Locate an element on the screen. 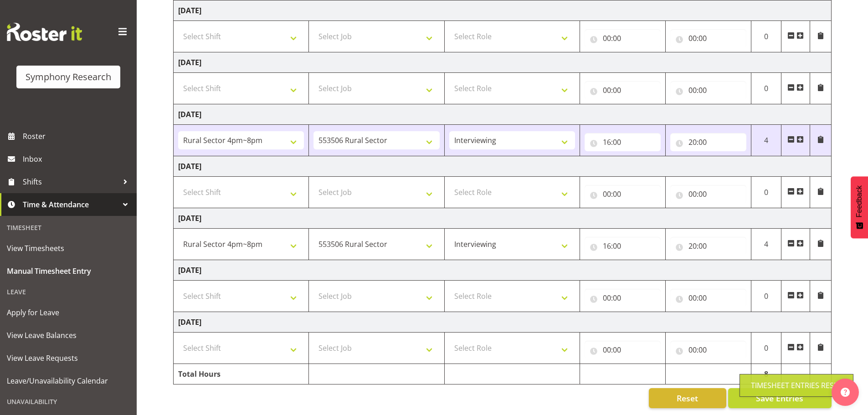 The width and height of the screenshot is (868, 415). button: Feedback - Show survey is located at coordinates (859, 207).